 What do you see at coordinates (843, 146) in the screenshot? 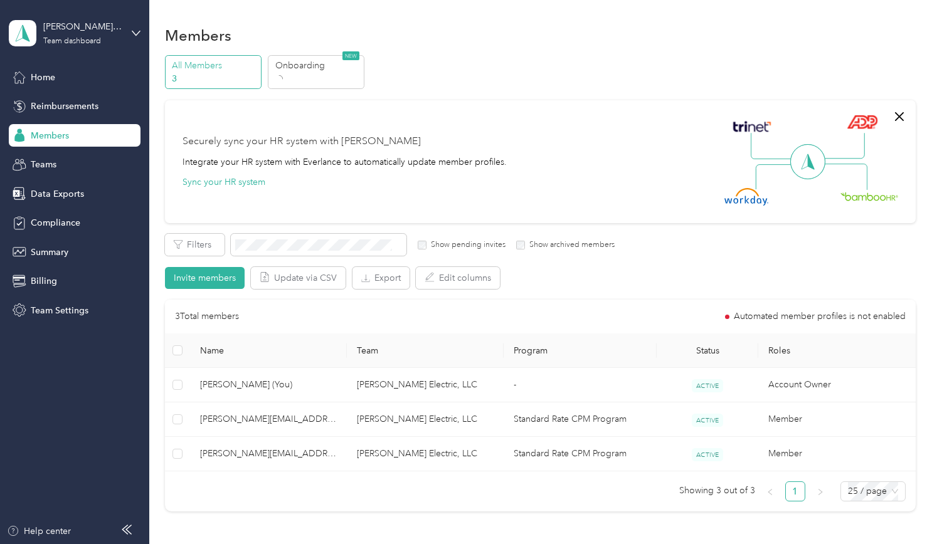
I see `img: Line Right Up` at bounding box center [843, 146].